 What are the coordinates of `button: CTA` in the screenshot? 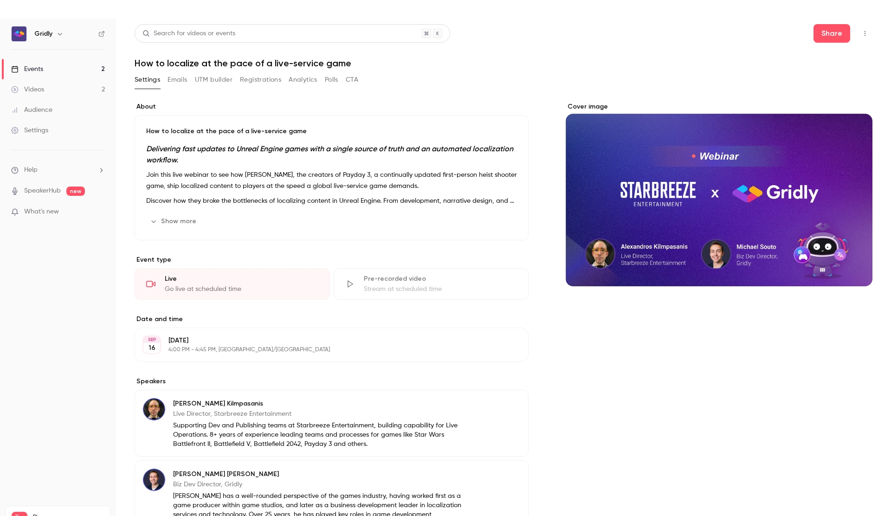 It's located at (352, 80).